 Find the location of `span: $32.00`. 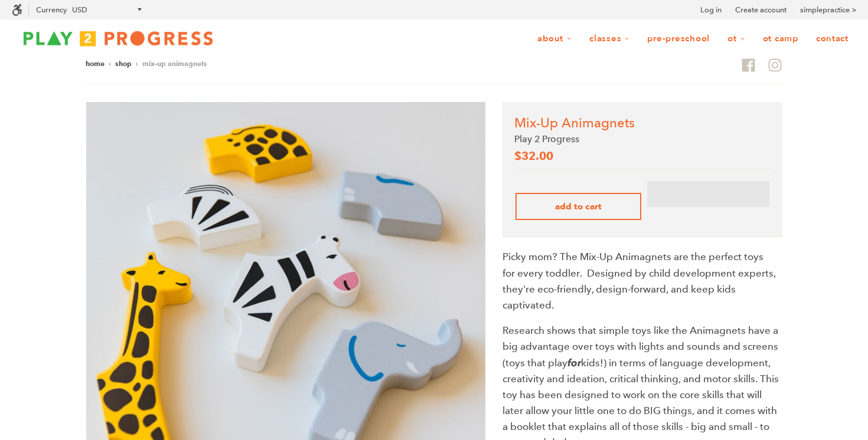

span: $32.00 is located at coordinates (534, 156).